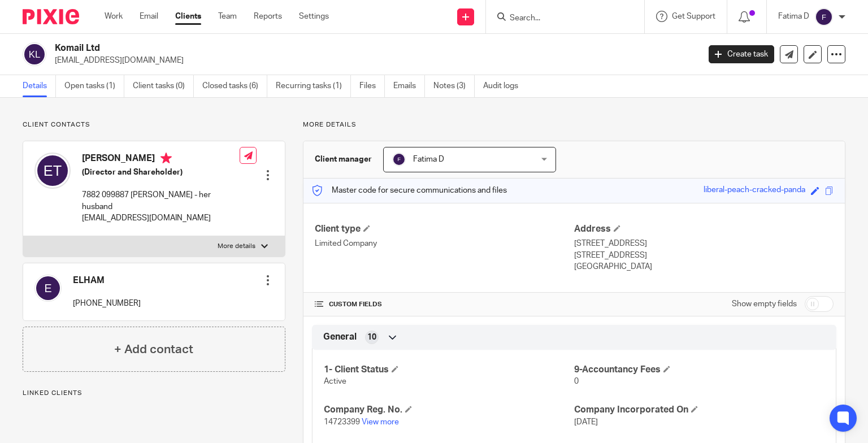 The height and width of the screenshot is (443, 868). What do you see at coordinates (310, 48) in the screenshot?
I see `h2: Komail Ltd` at bounding box center [310, 48].